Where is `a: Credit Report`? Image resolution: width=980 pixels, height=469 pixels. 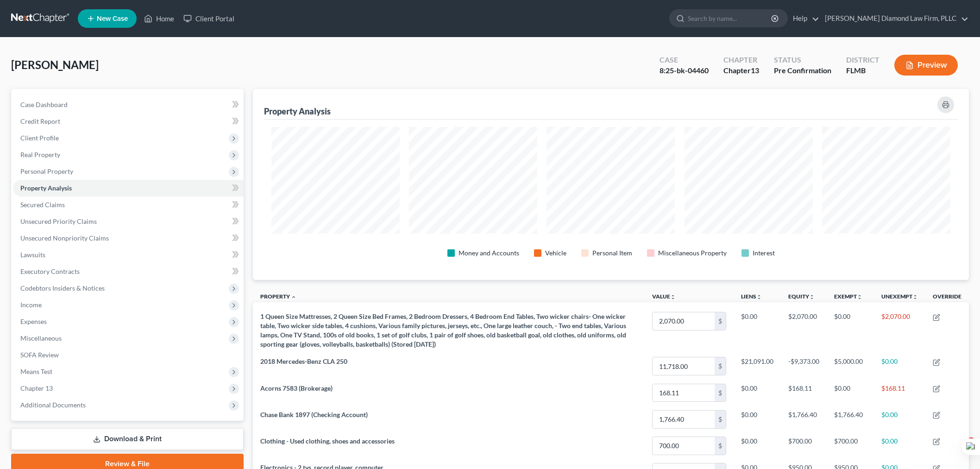
a: Credit Report is located at coordinates (128, 122).